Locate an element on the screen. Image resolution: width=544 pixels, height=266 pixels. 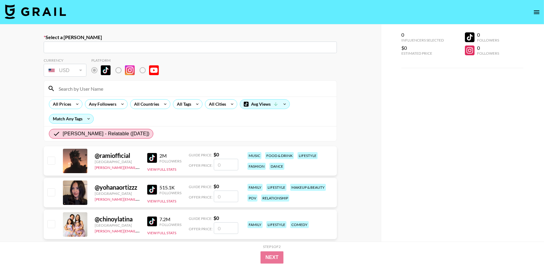
div: music is located at coordinates (255, 156).